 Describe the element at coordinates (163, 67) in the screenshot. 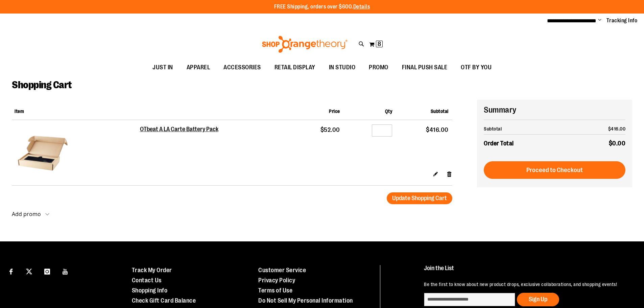

I see `span: JUST IN` at that location.